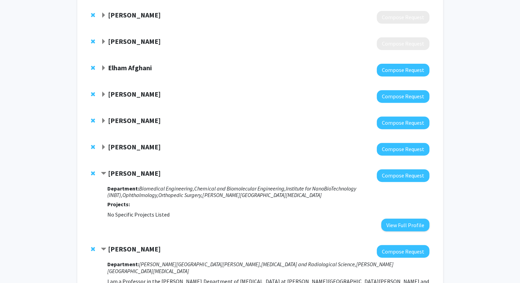 This screenshot has height=283, width=520. What do you see at coordinates (104, 15) in the screenshot?
I see `span: Expand Shaun Desai Bookmark` at bounding box center [104, 15].